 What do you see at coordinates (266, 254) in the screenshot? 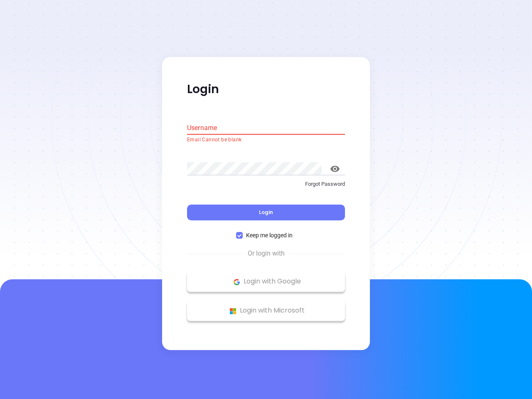
I see `span: Or login with` at bounding box center [266, 254].